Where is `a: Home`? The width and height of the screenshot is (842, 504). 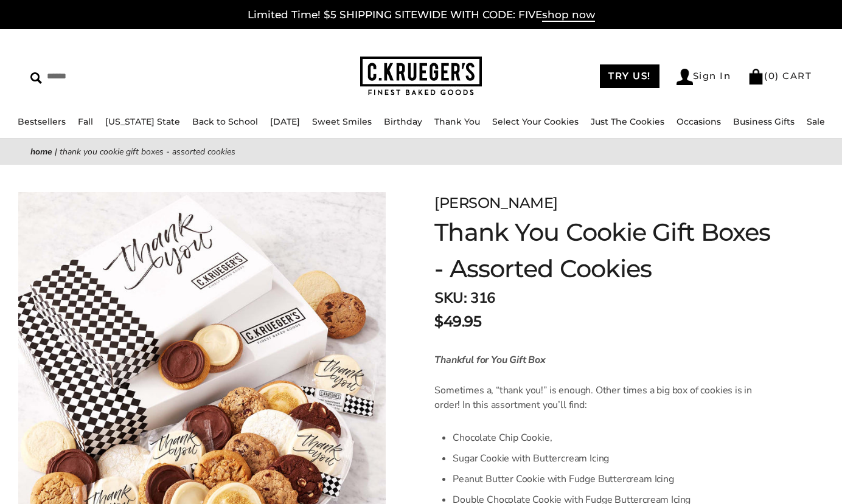 a: Home is located at coordinates (41, 151).